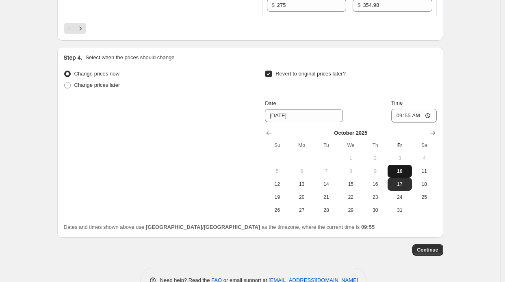  I want to click on span: 9, so click(375, 171).